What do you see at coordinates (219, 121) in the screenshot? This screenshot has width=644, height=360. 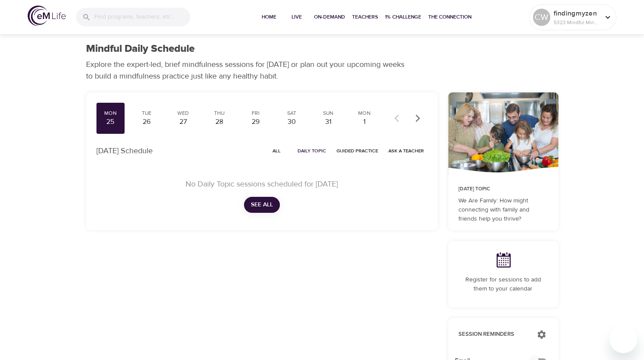 I see `div: 28` at bounding box center [219, 121].